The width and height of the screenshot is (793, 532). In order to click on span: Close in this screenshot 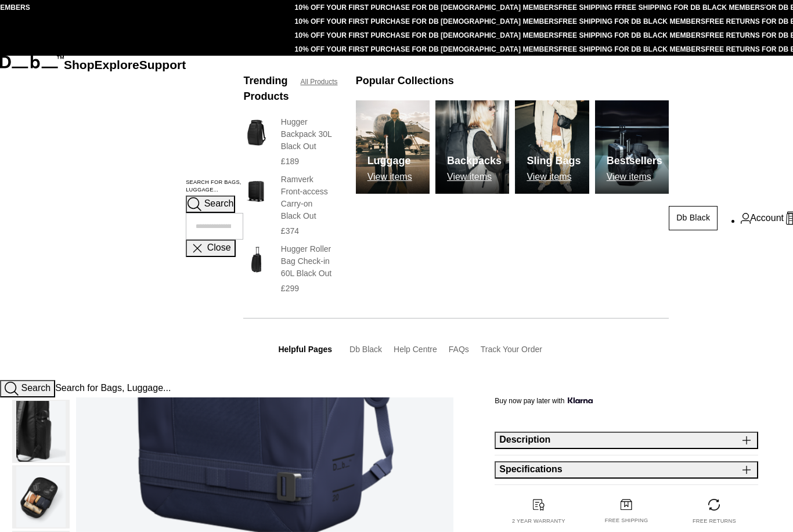, I will do `click(219, 248)`.